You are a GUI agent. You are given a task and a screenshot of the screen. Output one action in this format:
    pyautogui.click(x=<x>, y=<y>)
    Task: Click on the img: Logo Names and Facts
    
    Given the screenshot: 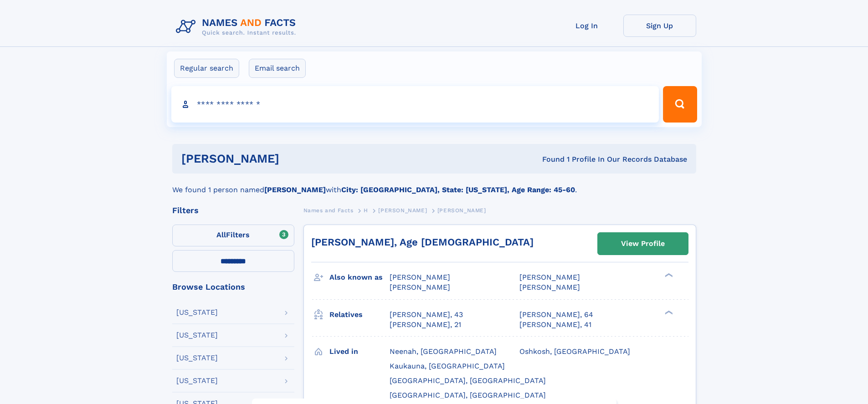 What is the action you would take?
    pyautogui.click(x=238, y=27)
    